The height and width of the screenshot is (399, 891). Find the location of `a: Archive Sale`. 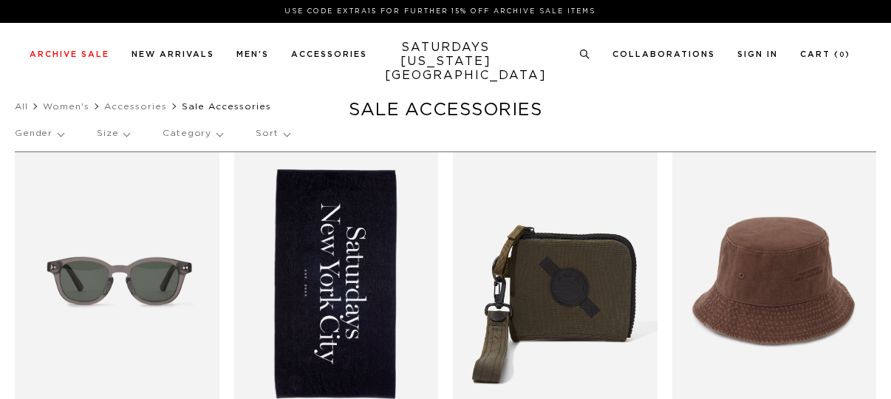

a: Archive Sale is located at coordinates (69, 54).